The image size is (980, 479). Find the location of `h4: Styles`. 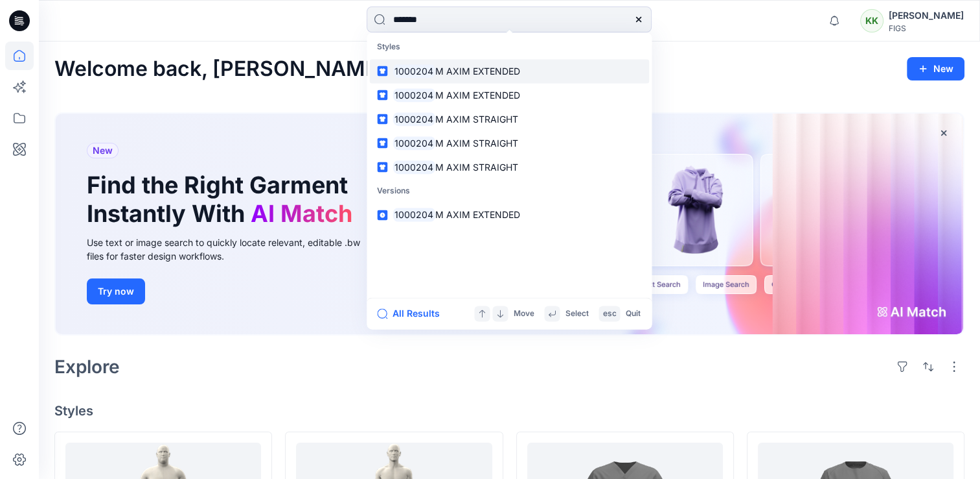

h4: Styles is located at coordinates (510, 410).